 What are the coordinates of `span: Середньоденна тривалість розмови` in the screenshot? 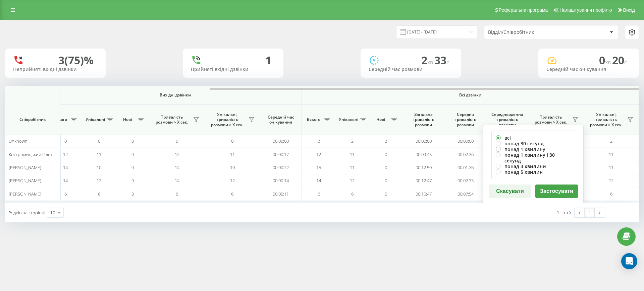 It's located at (507, 120).